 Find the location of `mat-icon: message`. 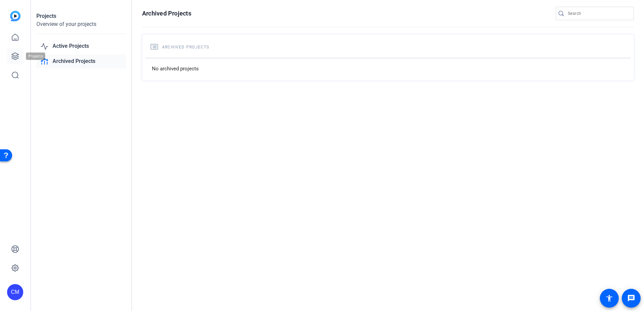

mat-icon: message is located at coordinates (631, 298).